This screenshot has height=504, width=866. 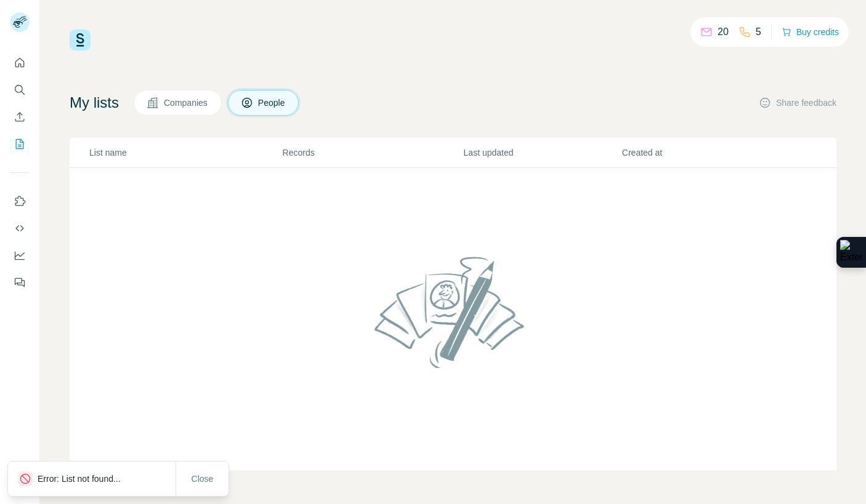 What do you see at coordinates (700, 153) in the screenshot?
I see `p: Created at` at bounding box center [700, 153].